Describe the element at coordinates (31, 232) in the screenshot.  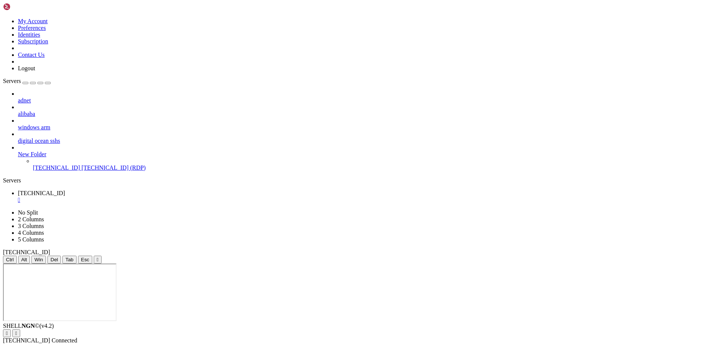
I see `a: 4 Columns` at that location.